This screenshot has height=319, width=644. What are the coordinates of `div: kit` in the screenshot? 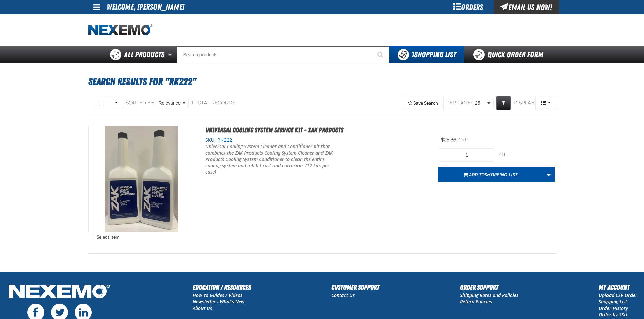 It's located at (527, 154).